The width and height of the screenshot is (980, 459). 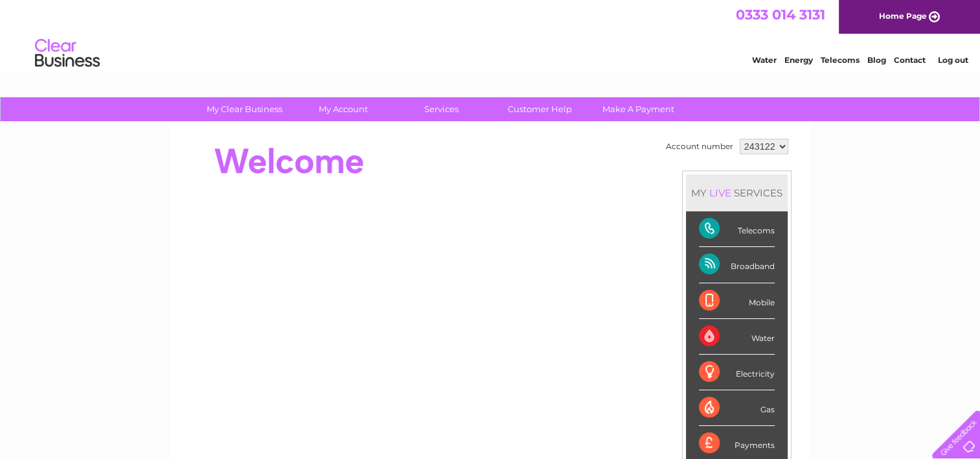 I want to click on div: Water, so click(x=736, y=337).